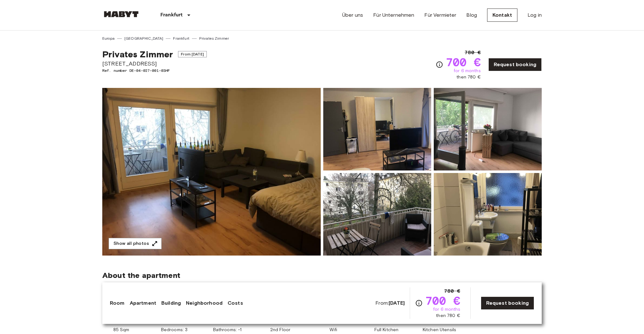 Image resolution: width=644 pixels, height=334 pixels. Describe the element at coordinates (227, 330) in the screenshot. I see `span: Bathrooms: -1` at that location.